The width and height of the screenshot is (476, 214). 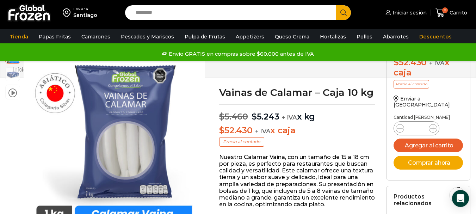 I want to click on span: Carrito, so click(x=457, y=13).